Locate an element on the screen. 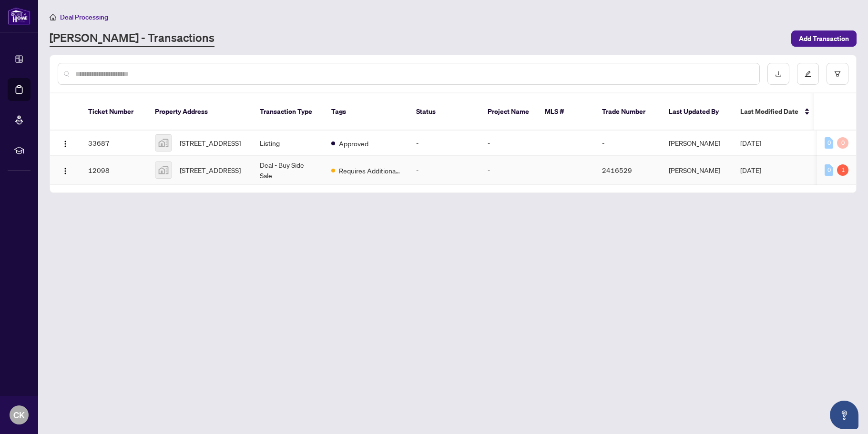 This screenshot has height=434, width=868. img: logo is located at coordinates (19, 16).